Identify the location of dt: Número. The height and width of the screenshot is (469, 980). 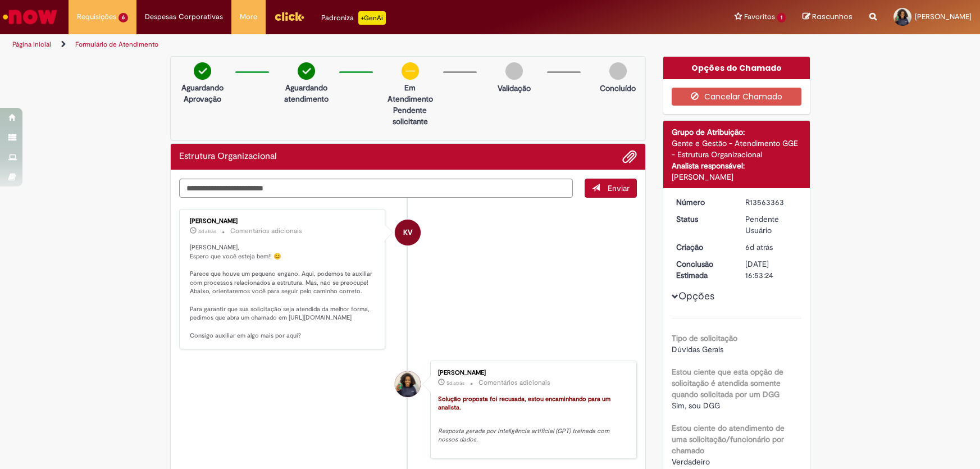
(702, 202).